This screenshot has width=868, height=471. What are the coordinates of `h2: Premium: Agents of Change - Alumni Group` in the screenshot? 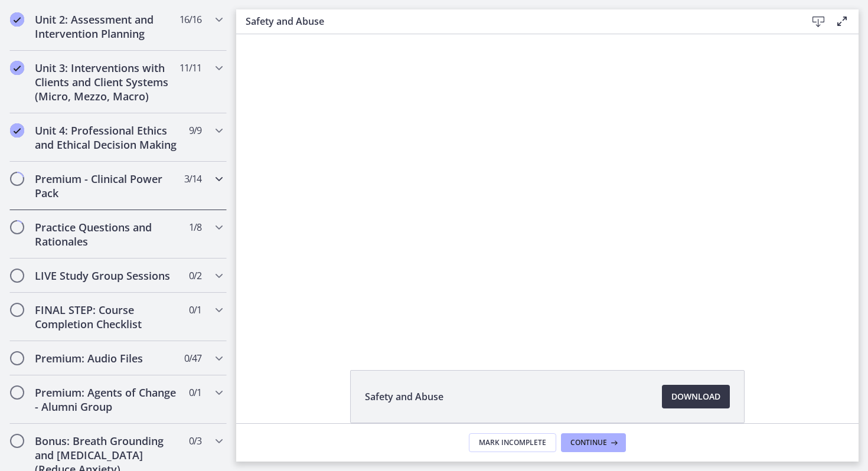 It's located at (107, 400).